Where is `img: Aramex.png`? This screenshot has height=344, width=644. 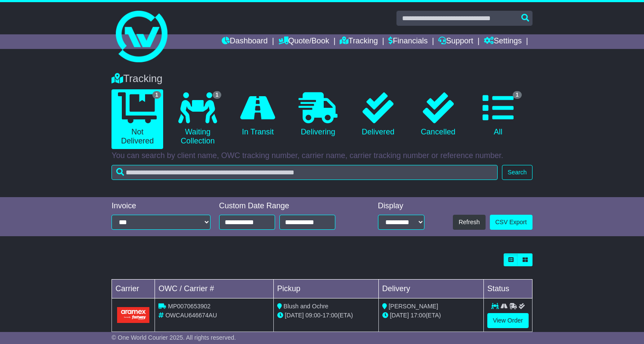
img: Aramex.png is located at coordinates (133, 315).